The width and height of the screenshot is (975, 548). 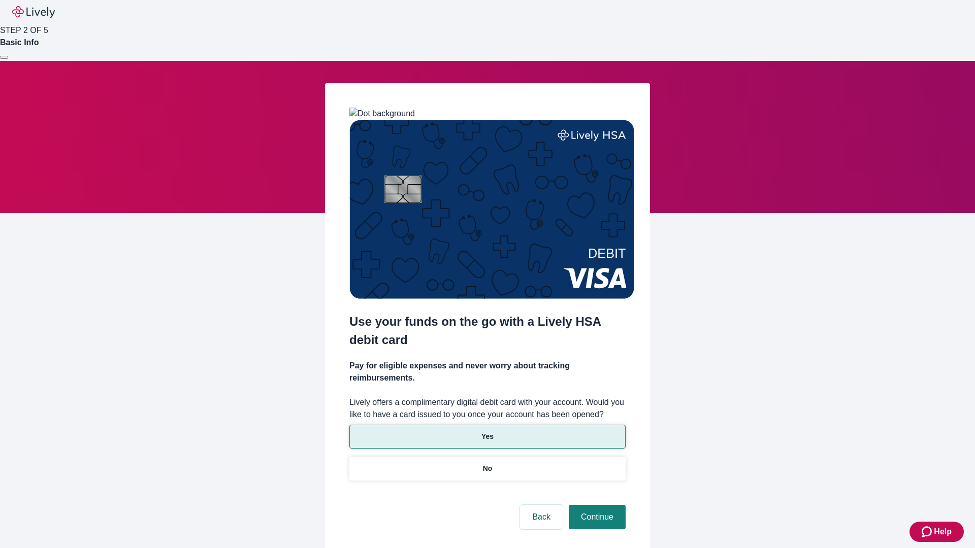 What do you see at coordinates (34, 12) in the screenshot?
I see `img: Lively` at bounding box center [34, 12].